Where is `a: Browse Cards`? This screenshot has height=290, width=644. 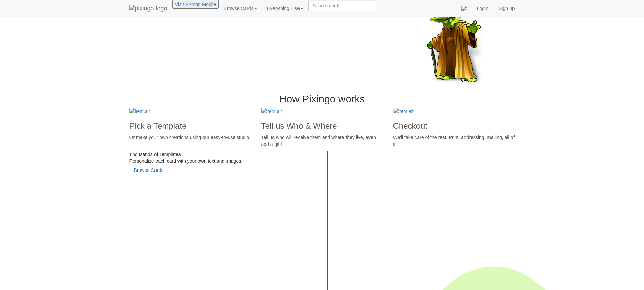
a: Browse Cards is located at coordinates (149, 171).